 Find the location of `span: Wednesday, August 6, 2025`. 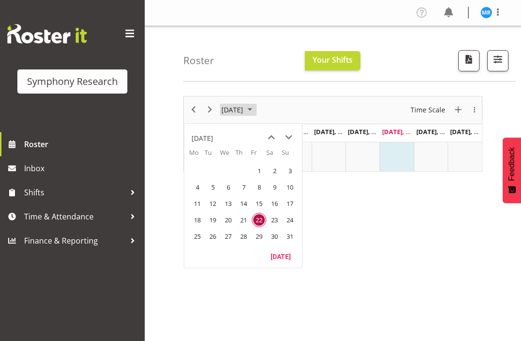

span: Wednesday, August 6, 2025 is located at coordinates (228, 187).